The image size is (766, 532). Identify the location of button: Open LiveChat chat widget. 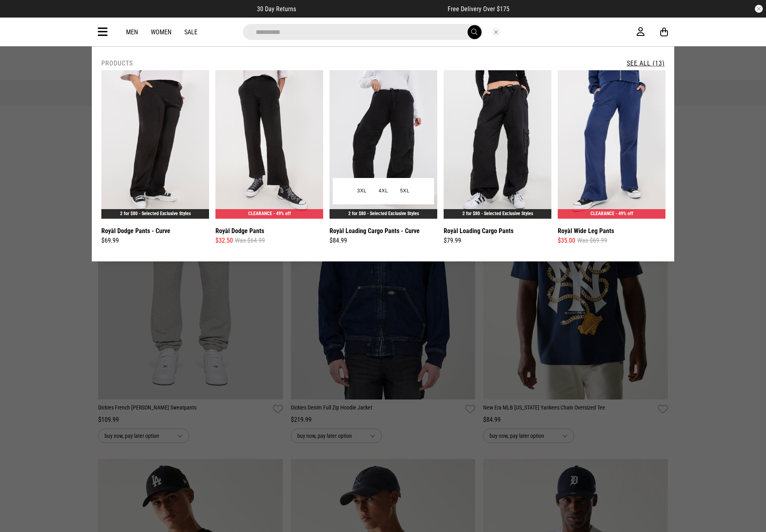
(18, 15).